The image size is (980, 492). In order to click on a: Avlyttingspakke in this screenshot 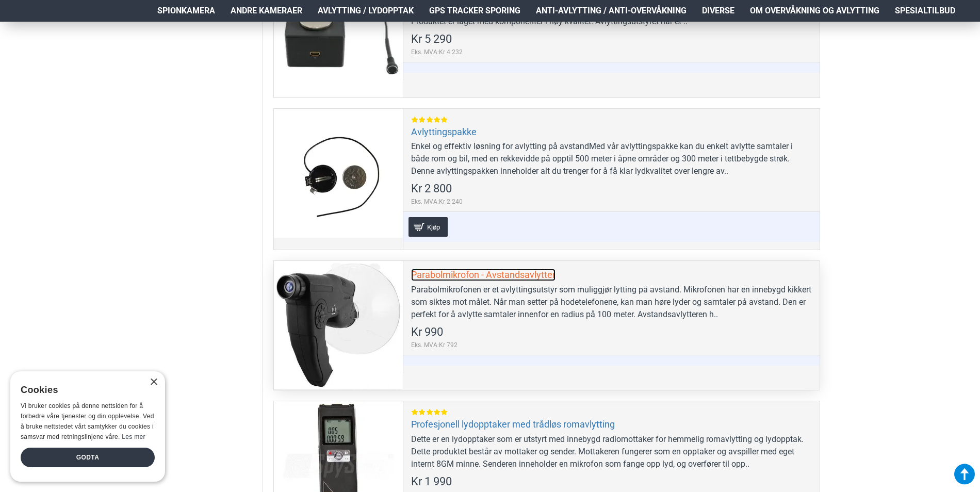, I will do `click(443, 132)`.